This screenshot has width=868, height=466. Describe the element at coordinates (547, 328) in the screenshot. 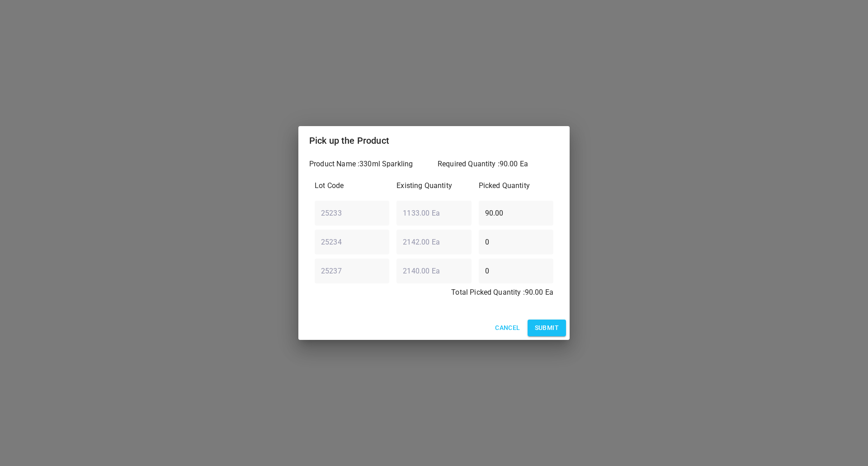

I see `button: Submit` at that location.